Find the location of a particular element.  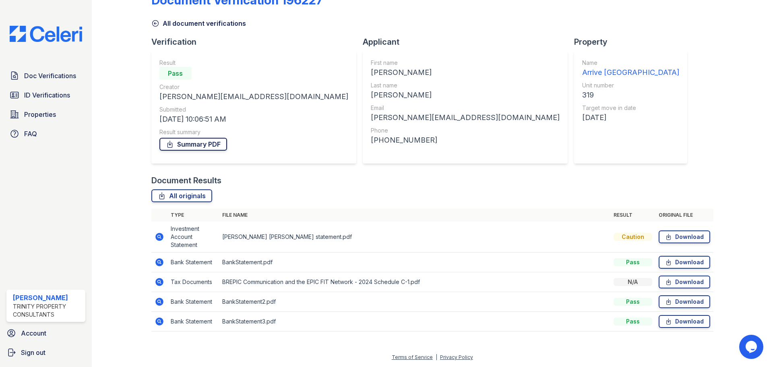

a: FAQ is located at coordinates (46, 134).